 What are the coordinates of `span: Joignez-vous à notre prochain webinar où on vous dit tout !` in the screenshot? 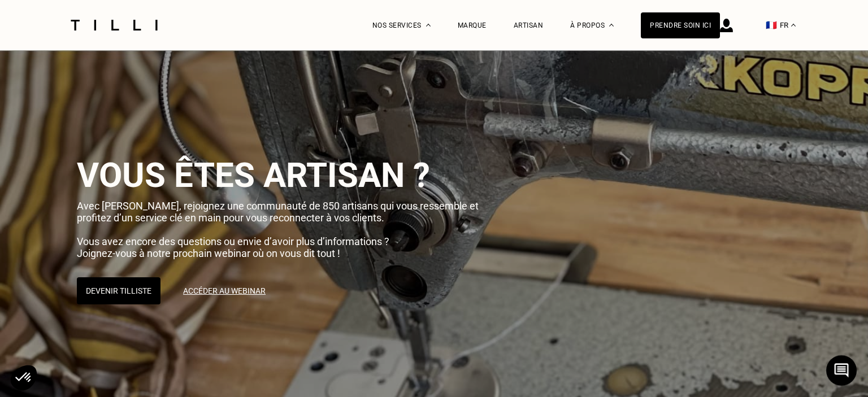 It's located at (208, 253).